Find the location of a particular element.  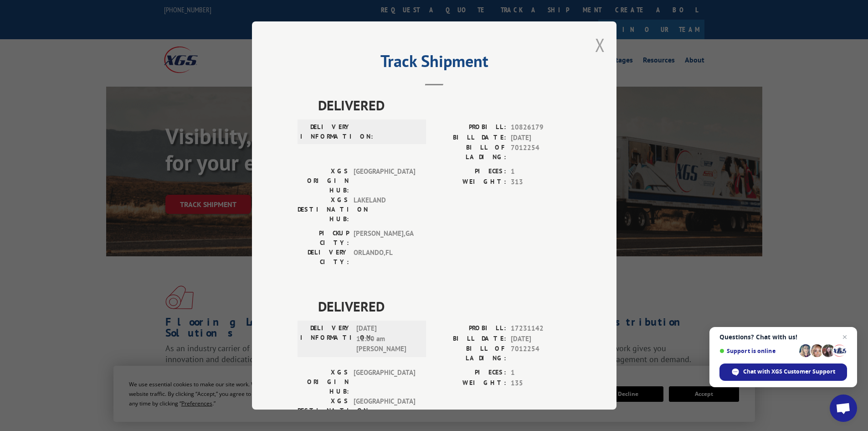

span: Questions? Chat with us! is located at coordinates (783, 337).